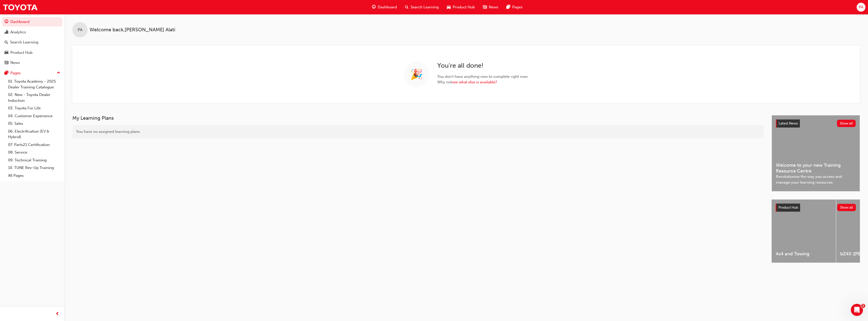  Describe the element at coordinates (32, 42) in the screenshot. I see `a: Search Learning` at that location.